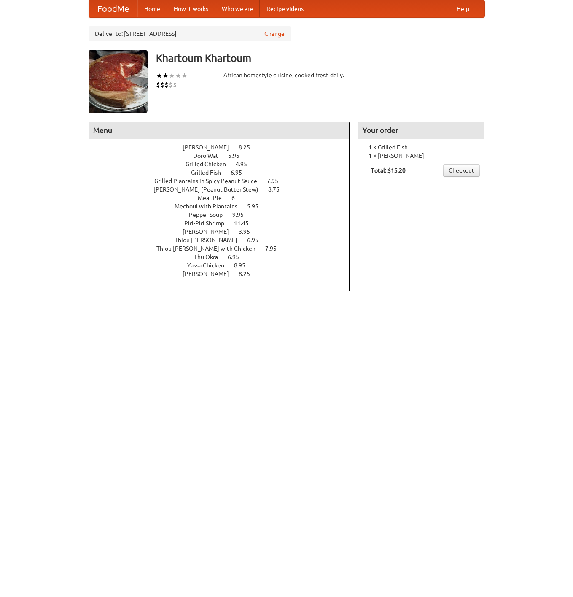  Describe the element at coordinates (113, 9) in the screenshot. I see `a: FoodMe` at that location.